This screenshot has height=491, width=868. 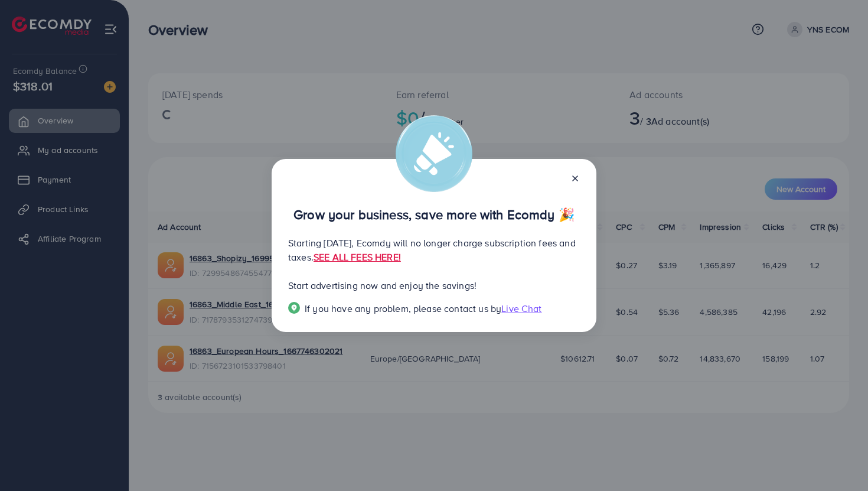 I want to click on img: alert, so click(x=434, y=154).